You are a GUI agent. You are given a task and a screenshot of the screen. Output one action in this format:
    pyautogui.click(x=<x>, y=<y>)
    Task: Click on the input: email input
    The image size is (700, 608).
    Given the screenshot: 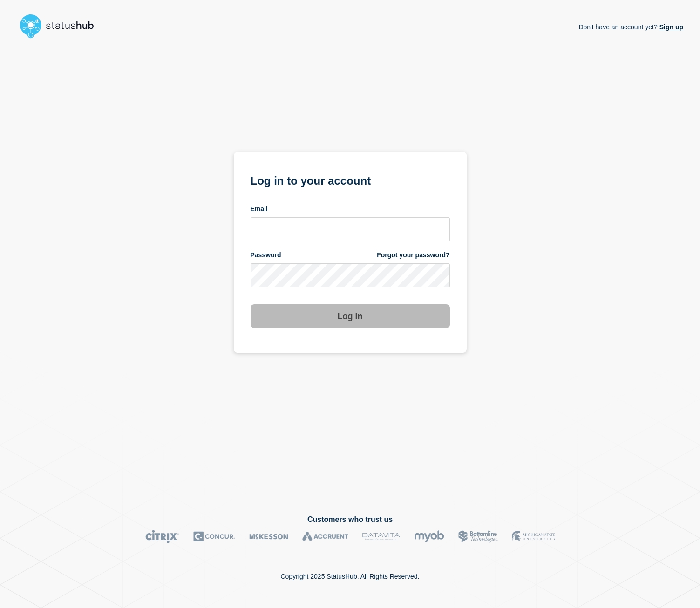 What is the action you would take?
    pyautogui.click(x=350, y=230)
    